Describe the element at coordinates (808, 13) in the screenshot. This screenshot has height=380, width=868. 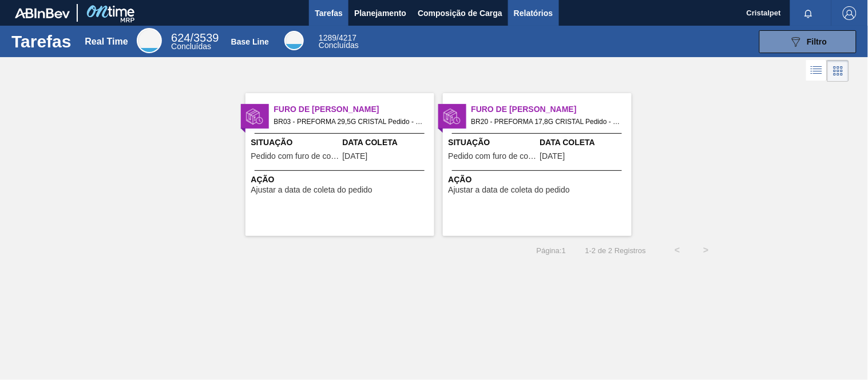
I see `button: Notificações` at that location.